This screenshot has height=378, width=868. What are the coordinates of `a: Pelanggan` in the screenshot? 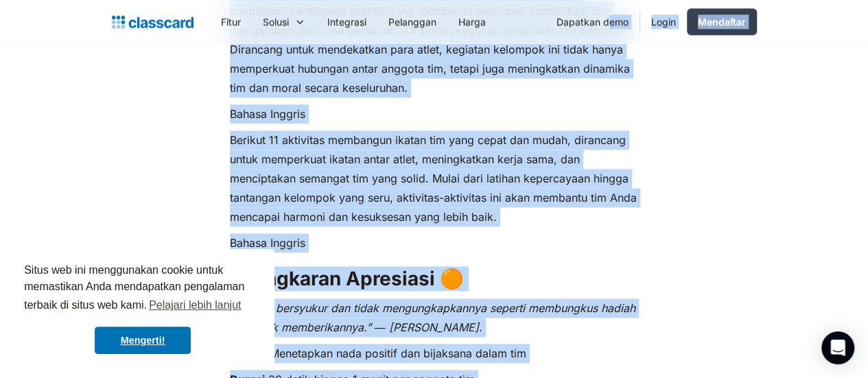 It's located at (412, 22).